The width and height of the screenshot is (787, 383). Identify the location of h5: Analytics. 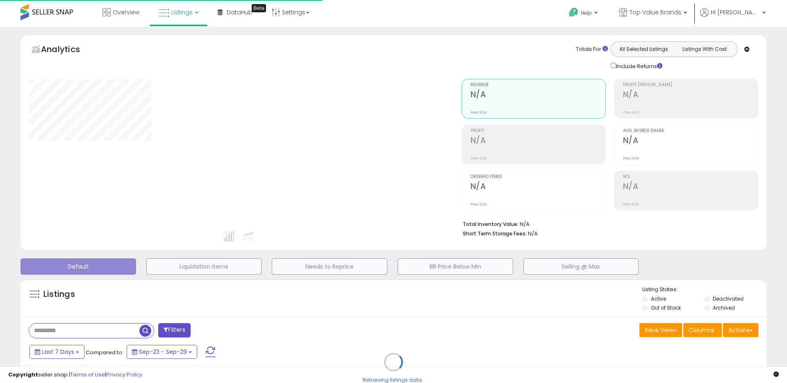
(68, 50).